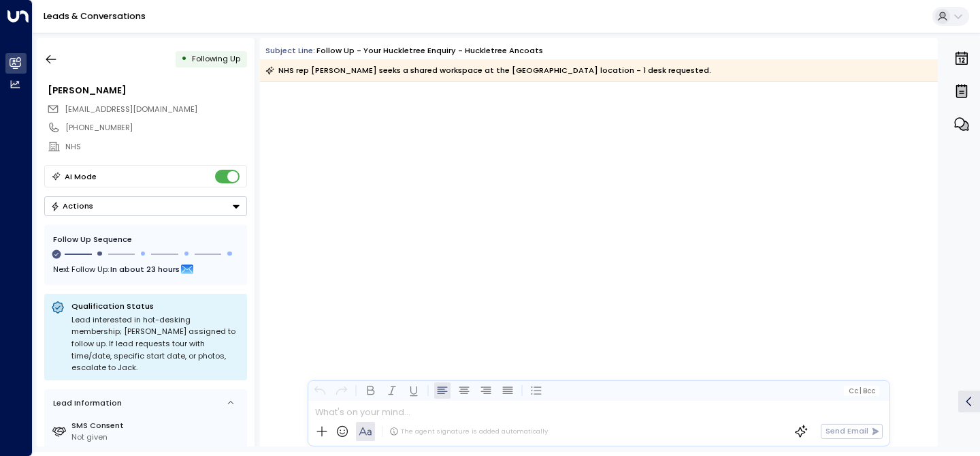 The image size is (980, 456). I want to click on div: The agent signature is added automatically, so click(468, 431).